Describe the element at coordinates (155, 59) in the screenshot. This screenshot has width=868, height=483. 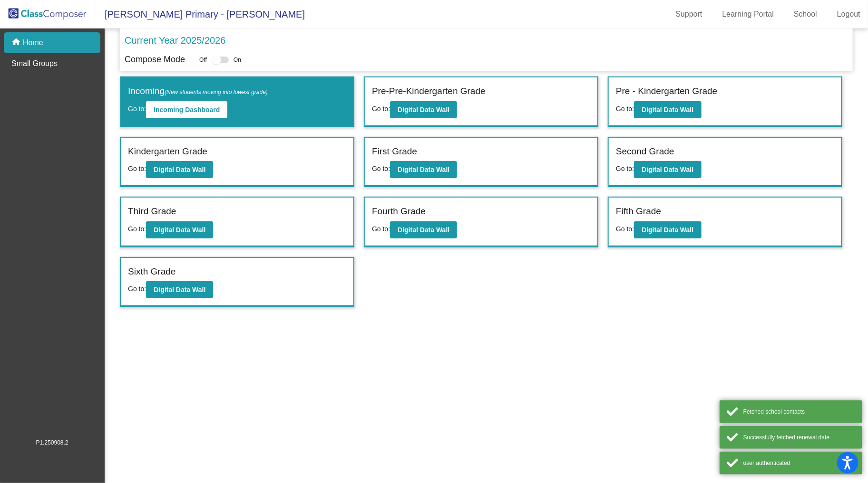
I see `p: Compose Mode` at that location.